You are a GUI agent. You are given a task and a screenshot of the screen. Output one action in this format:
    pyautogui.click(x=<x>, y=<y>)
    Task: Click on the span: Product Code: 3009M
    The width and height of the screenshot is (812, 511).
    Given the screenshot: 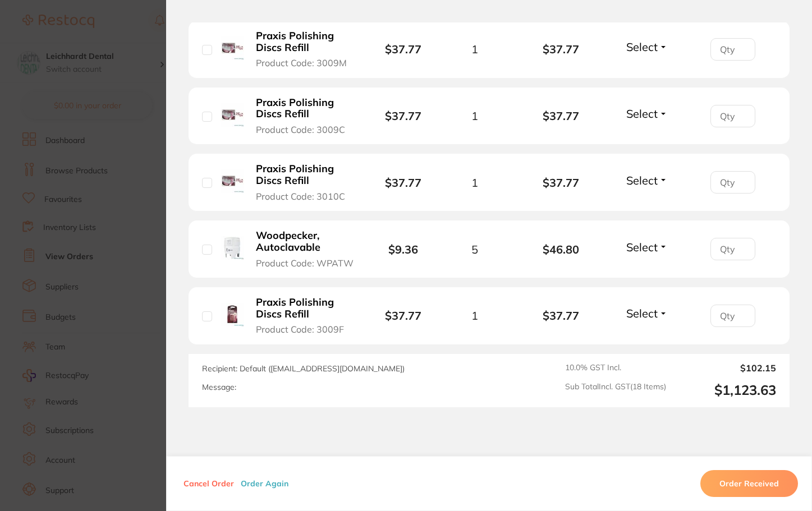 What is the action you would take?
    pyautogui.click(x=301, y=63)
    